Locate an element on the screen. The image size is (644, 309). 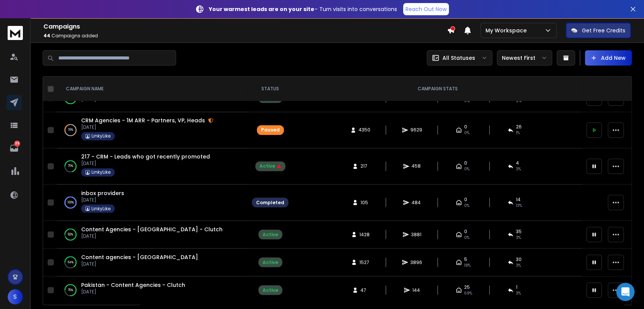
p: 92 % is located at coordinates (71, 234).